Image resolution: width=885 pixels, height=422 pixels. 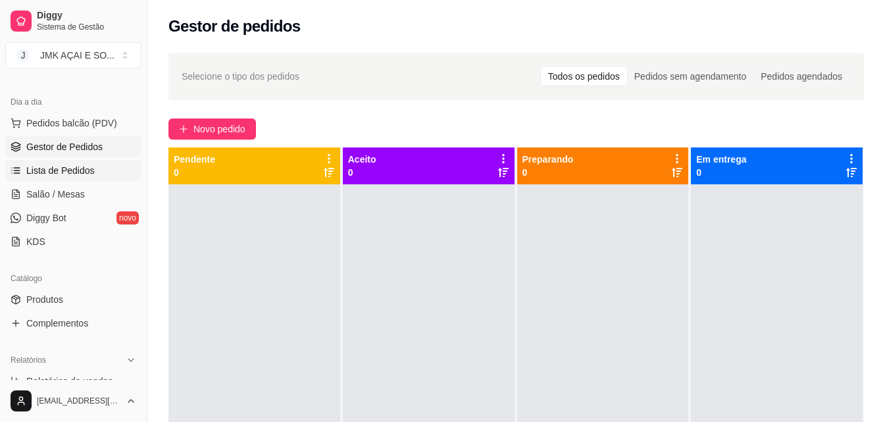 What do you see at coordinates (57, 323) in the screenshot?
I see `span: Complementos` at bounding box center [57, 323].